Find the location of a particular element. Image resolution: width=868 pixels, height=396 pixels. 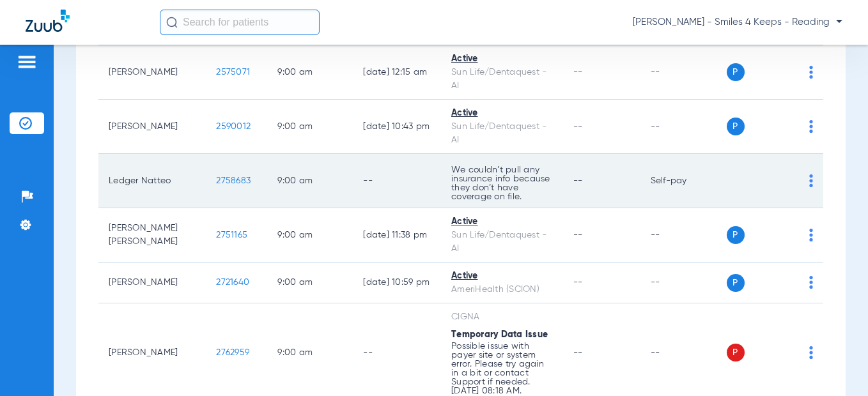

p: Possible issue with payer site or system error. Please try again in a bit or contact Support if n... is located at coordinates (501, 369).